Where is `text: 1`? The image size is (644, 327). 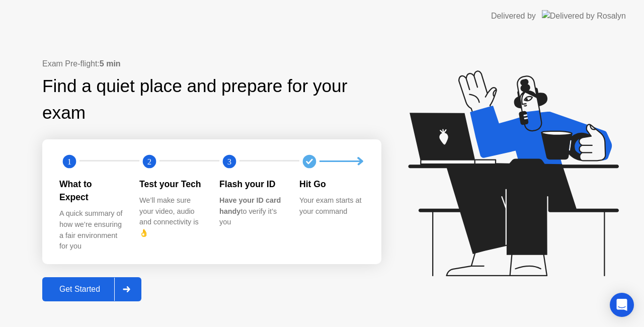
text: 1 is located at coordinates (70, 160).